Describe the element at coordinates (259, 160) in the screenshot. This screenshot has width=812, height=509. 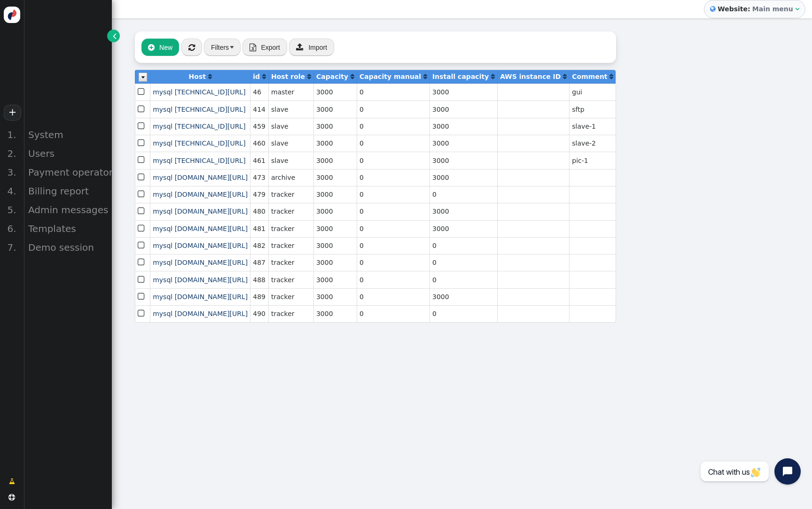
I see `td: 461` at that location.